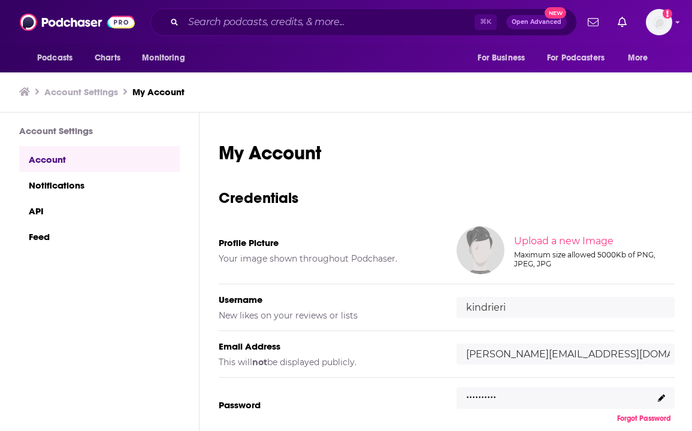  What do you see at coordinates (328, 300) in the screenshot?
I see `h5: Username` at bounding box center [328, 300].